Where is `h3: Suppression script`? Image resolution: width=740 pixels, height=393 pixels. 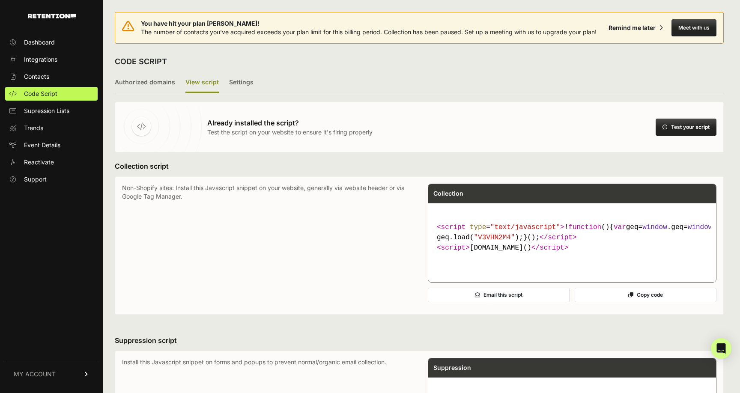
h3: Suppression script is located at coordinates (419, 340).